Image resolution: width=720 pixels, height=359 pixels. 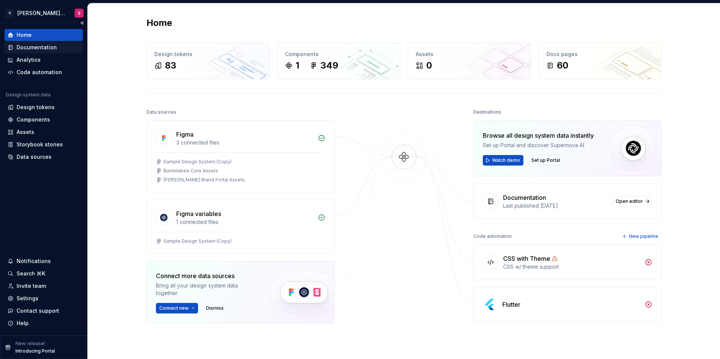 What do you see at coordinates (538, 136) in the screenshot?
I see `div: Browse all design system data instantly` at bounding box center [538, 136].